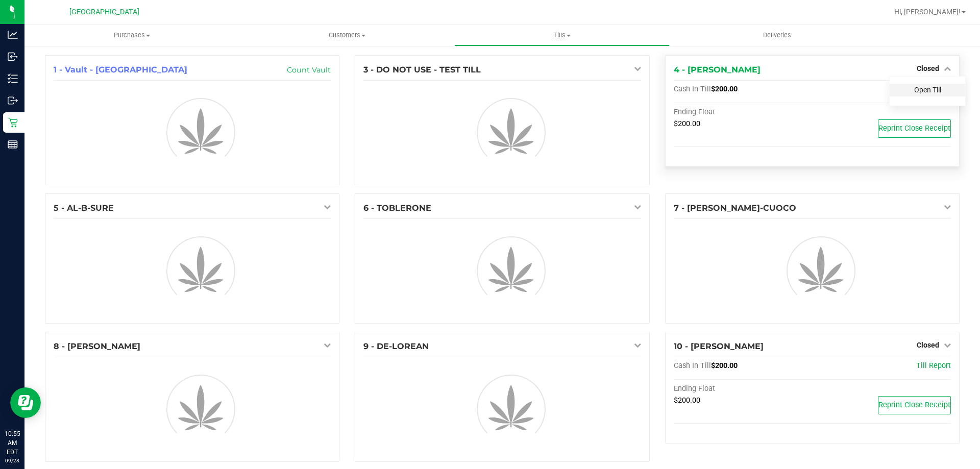 The height and width of the screenshot is (469, 980). Describe the element at coordinates (13, 56) in the screenshot. I see `inline-svg: Inbound` at that location.